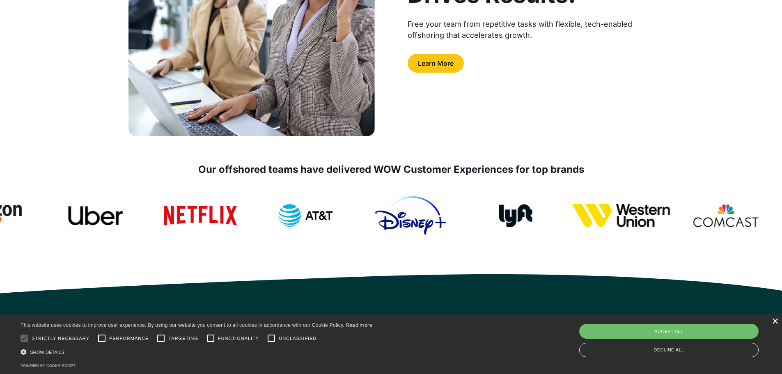 This screenshot has width=782, height=374. I want to click on div: Chat Widget, so click(762, 354).